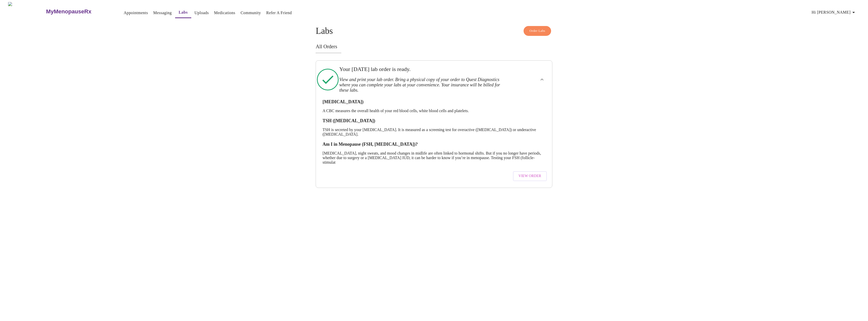 This screenshot has height=321, width=868. Describe the element at coordinates (434, 31) in the screenshot. I see `h4: Labs` at that location.